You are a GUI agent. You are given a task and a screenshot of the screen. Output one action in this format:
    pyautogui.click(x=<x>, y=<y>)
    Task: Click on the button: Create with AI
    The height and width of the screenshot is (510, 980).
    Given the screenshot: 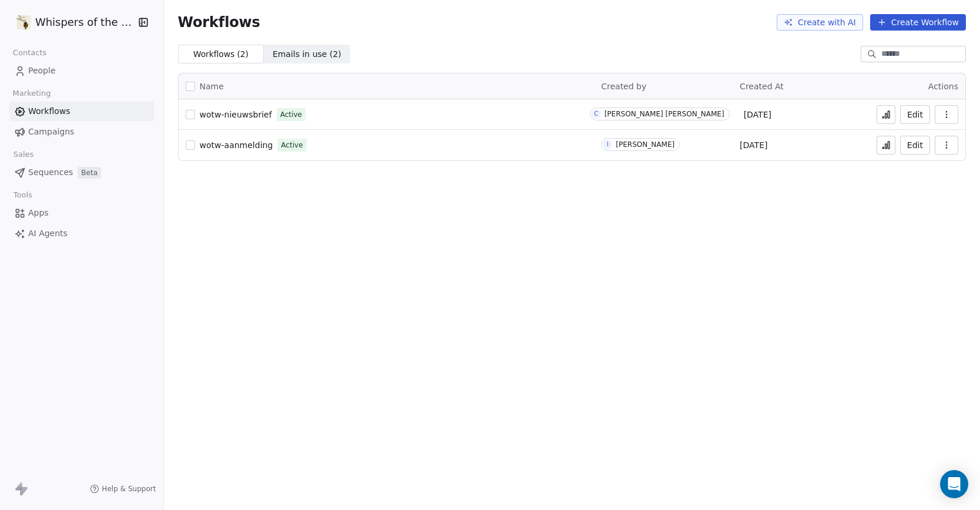 What is the action you would take?
    pyautogui.click(x=820, y=23)
    